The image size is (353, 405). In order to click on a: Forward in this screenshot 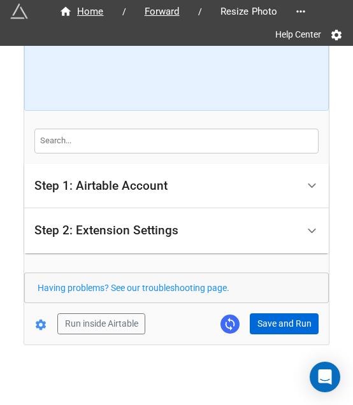, I will do `click(162, 11)`.